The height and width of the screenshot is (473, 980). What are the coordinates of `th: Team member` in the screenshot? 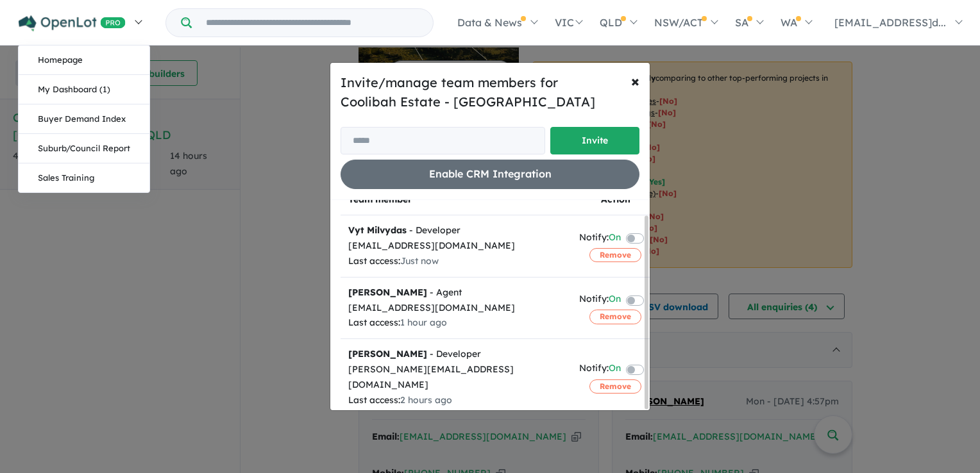 It's located at (456, 199).